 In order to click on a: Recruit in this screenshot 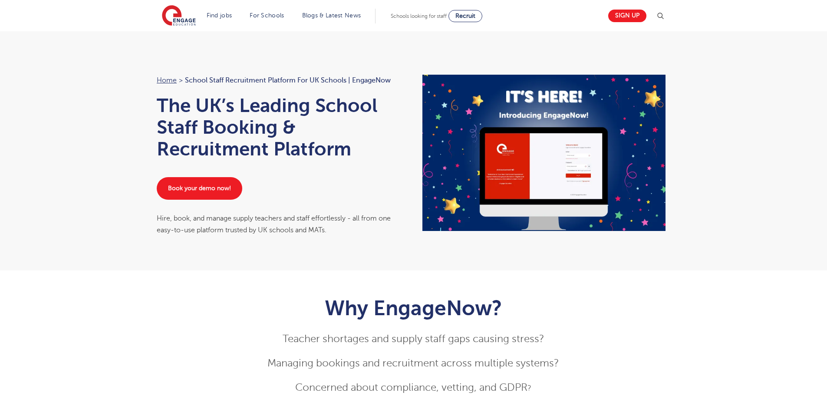, I will do `click(465, 16)`.